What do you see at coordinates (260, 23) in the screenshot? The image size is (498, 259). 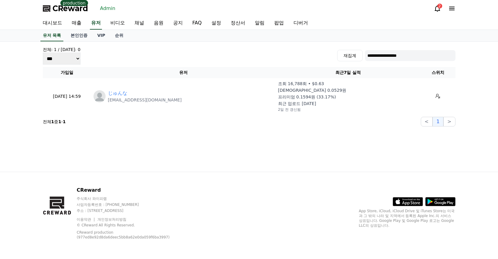 I see `a: 알림` at bounding box center [260, 23].